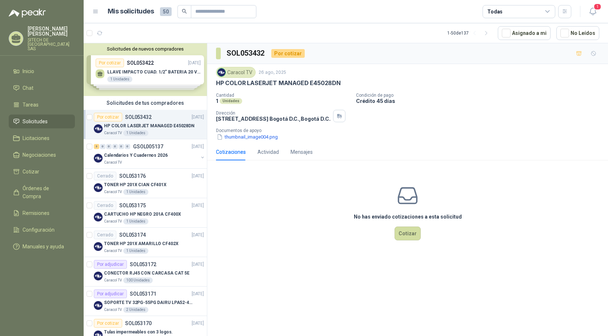  Describe the element at coordinates (236, 72) in the screenshot. I see `div: Caracol TV` at that location.